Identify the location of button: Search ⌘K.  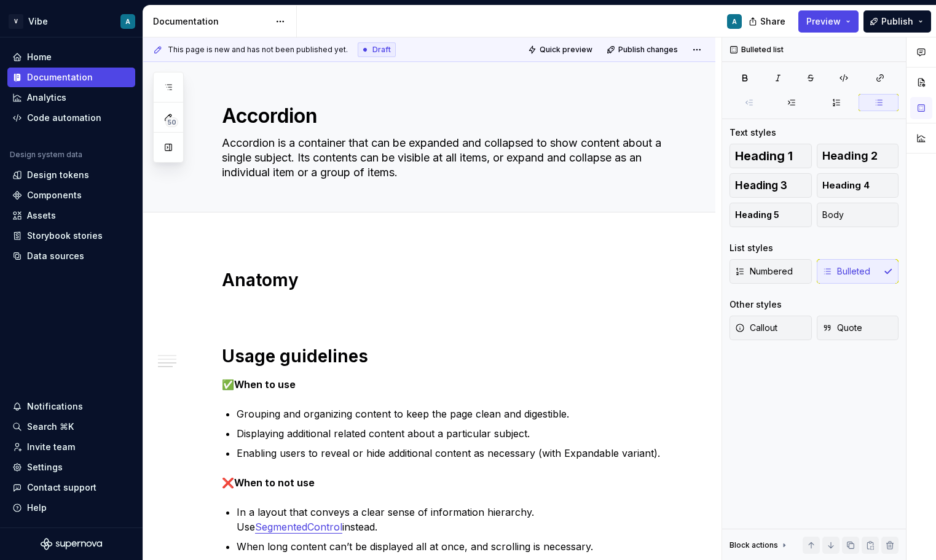
(72, 427).